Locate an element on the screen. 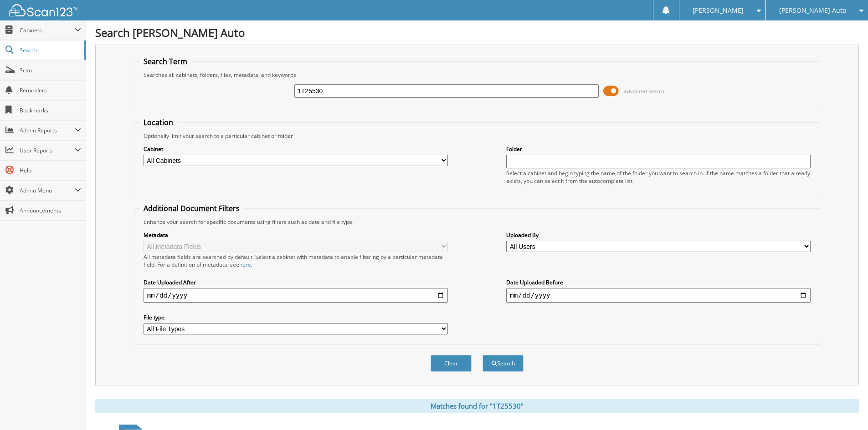 The image size is (868, 430). div: All metadata fields are searched by default. Select a cabinet with metadata to enable filtering b... is located at coordinates (296, 261).